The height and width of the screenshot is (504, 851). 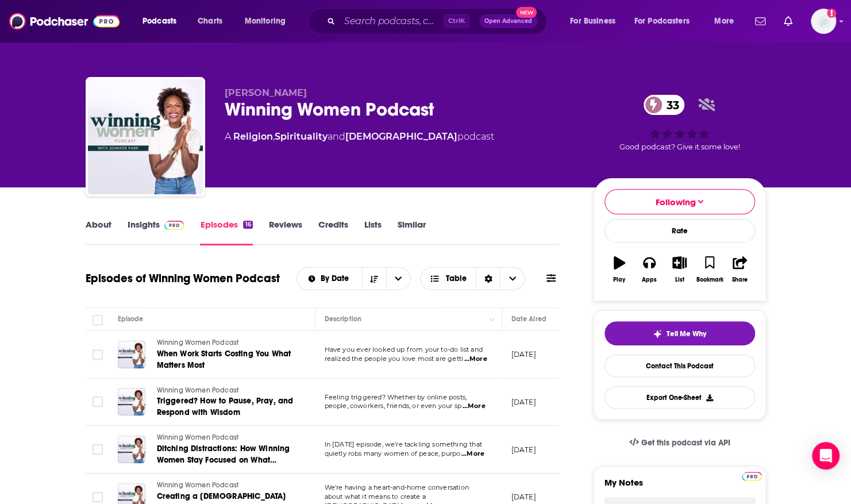 I want to click on a: Triggered? How to Pause, Pray, and Respond with Wisdom, so click(x=226, y=407).